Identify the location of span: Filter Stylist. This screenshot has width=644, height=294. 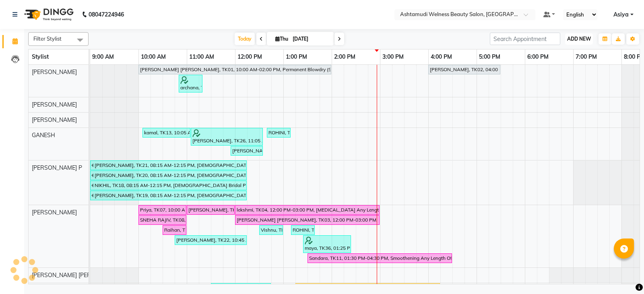
(47, 39).